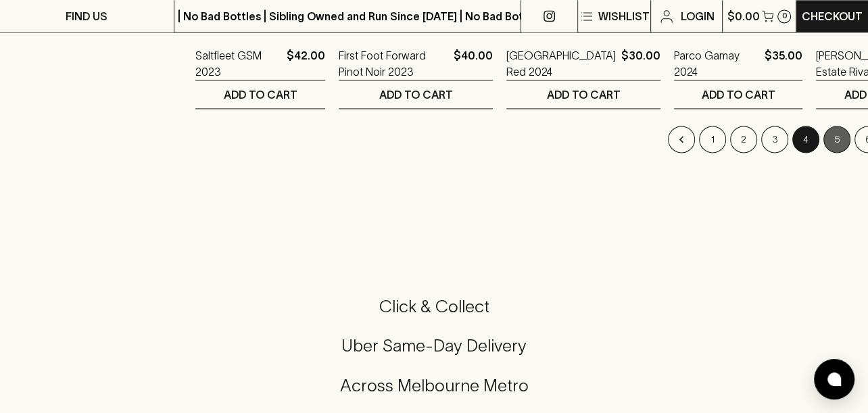  I want to click on button: Go to previous page, so click(681, 139).